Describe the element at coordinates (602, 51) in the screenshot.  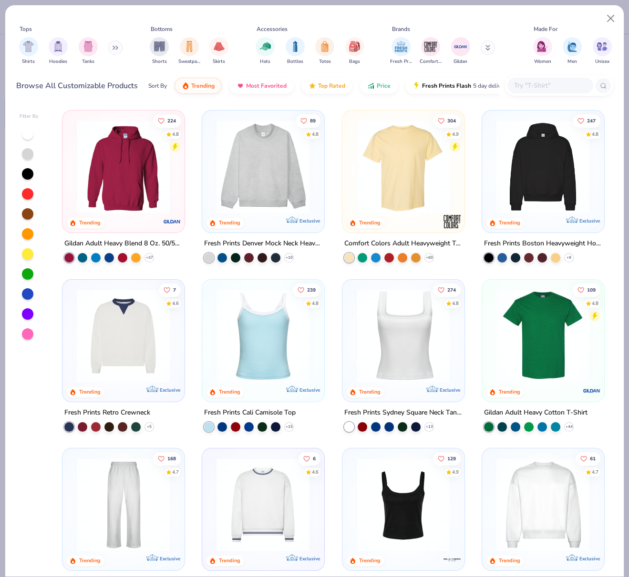
I see `div: filter for Unisex` at that location.